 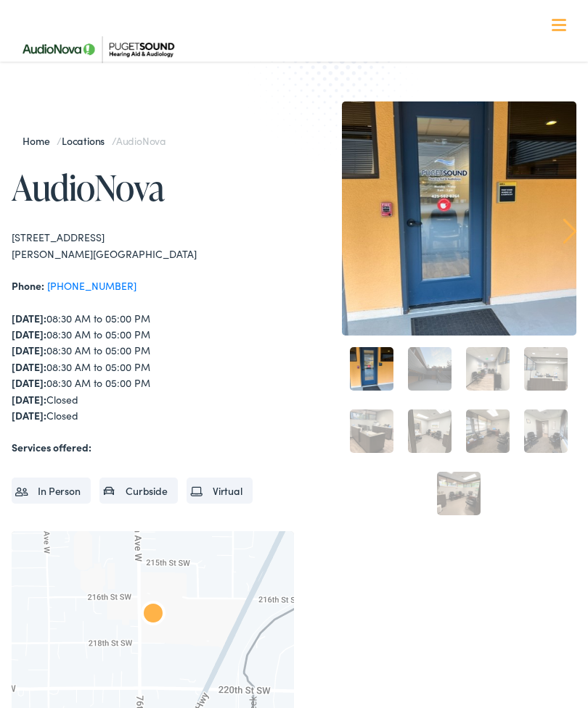 What do you see at coordinates (298, 81) in the screenshot?
I see `a: What We Offer` at bounding box center [298, 81].